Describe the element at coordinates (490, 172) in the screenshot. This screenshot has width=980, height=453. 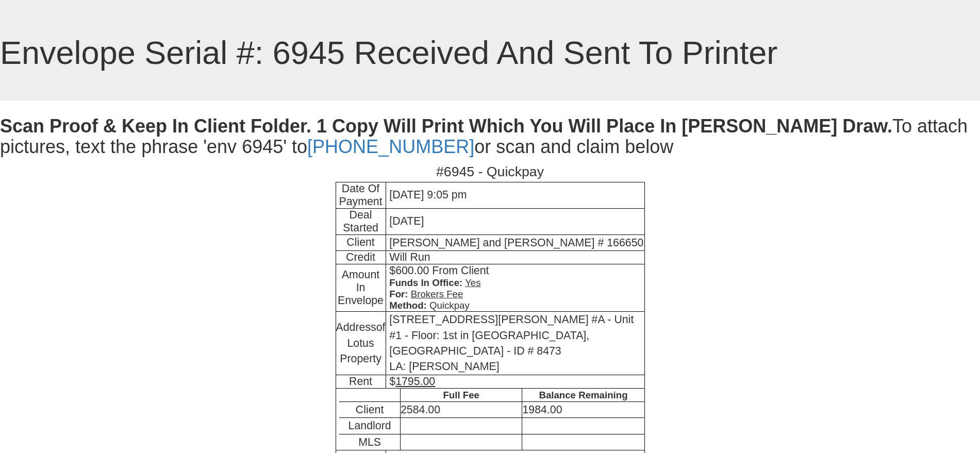
I see `div: #6945 - Quickpay` at that location.